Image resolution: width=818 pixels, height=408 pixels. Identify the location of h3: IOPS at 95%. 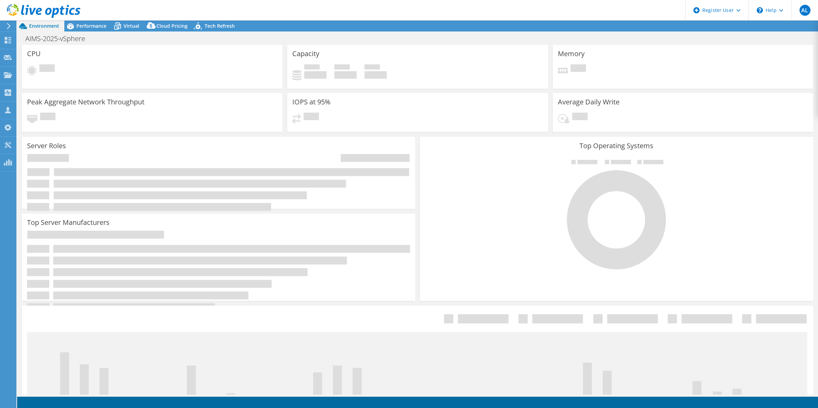
(311, 102).